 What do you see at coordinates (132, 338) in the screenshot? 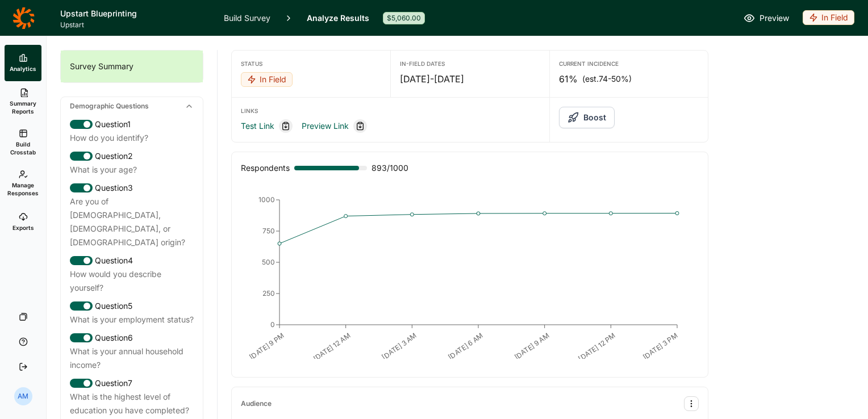
I see `div: Question 6` at bounding box center [132, 338].